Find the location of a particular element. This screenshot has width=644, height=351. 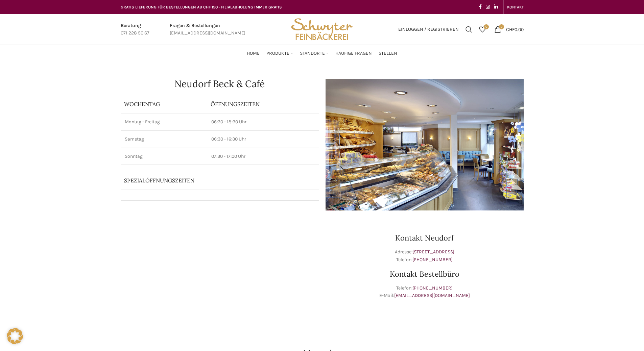

a: Home is located at coordinates (253, 53).